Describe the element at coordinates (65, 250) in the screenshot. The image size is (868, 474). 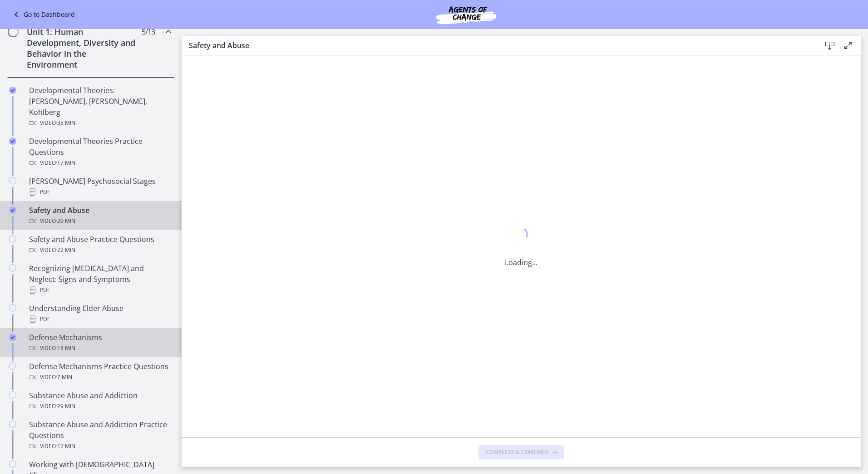
I see `span: · 22 min` at that location.